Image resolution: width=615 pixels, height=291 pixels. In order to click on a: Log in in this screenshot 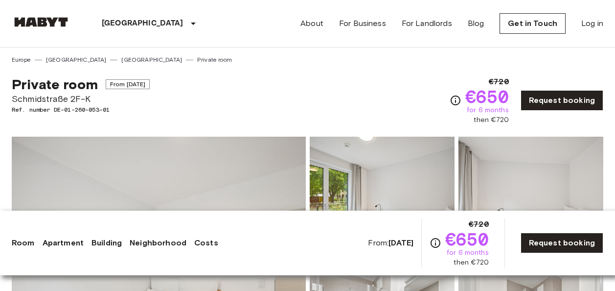, I will do `click(592, 23)`.